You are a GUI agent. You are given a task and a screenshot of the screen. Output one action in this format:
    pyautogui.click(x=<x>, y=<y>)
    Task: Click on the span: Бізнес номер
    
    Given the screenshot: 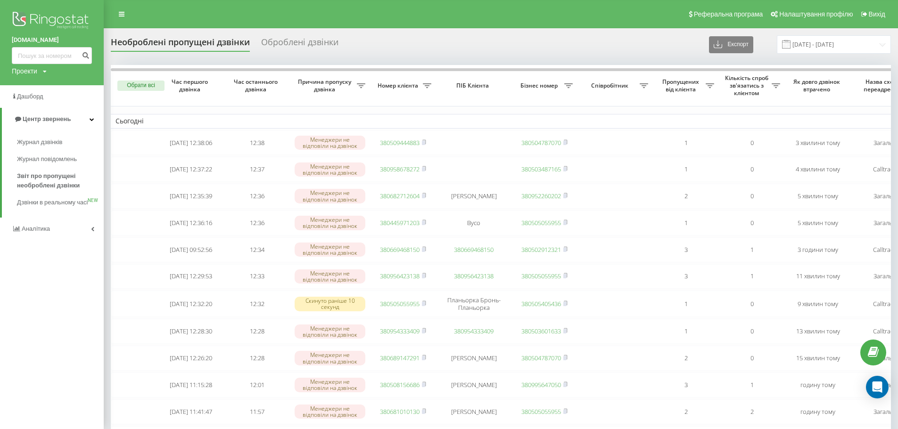 What is the action you would take?
    pyautogui.click(x=540, y=86)
    